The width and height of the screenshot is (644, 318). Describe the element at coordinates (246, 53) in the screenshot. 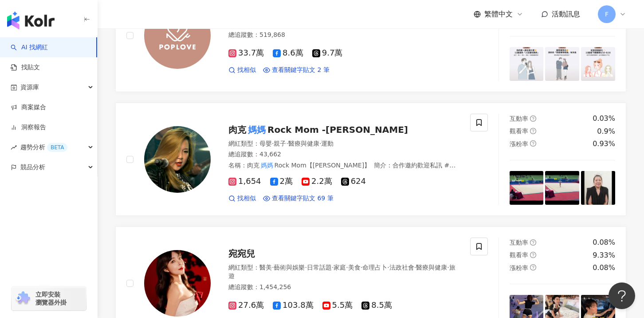

I see `span: 33.7萬` at that location.